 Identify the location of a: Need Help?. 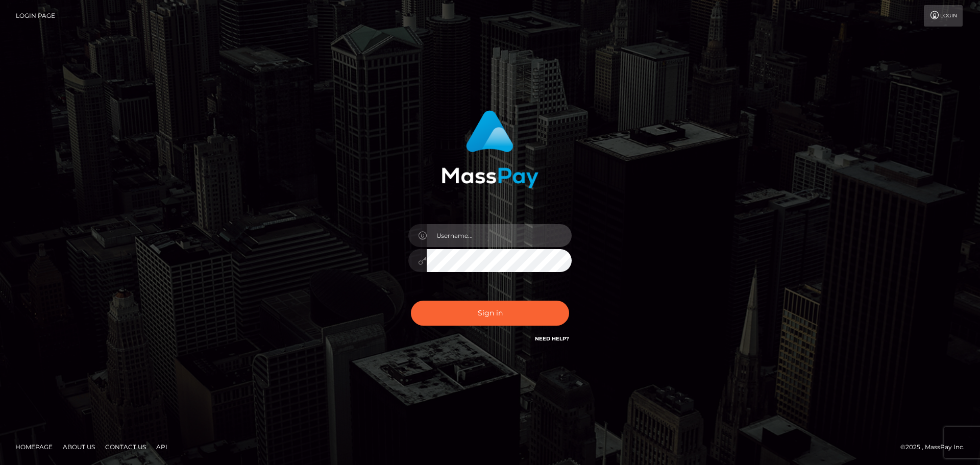
(551, 339).